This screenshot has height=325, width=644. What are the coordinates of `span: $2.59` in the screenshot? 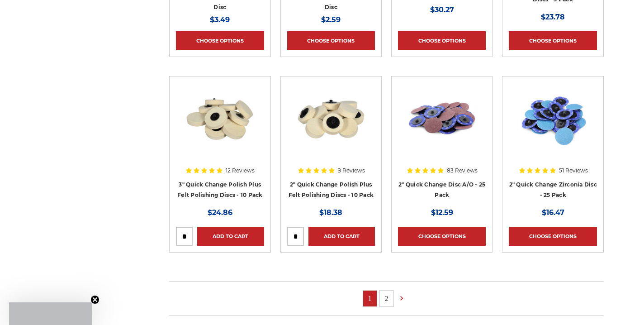 It's located at (330, 20).